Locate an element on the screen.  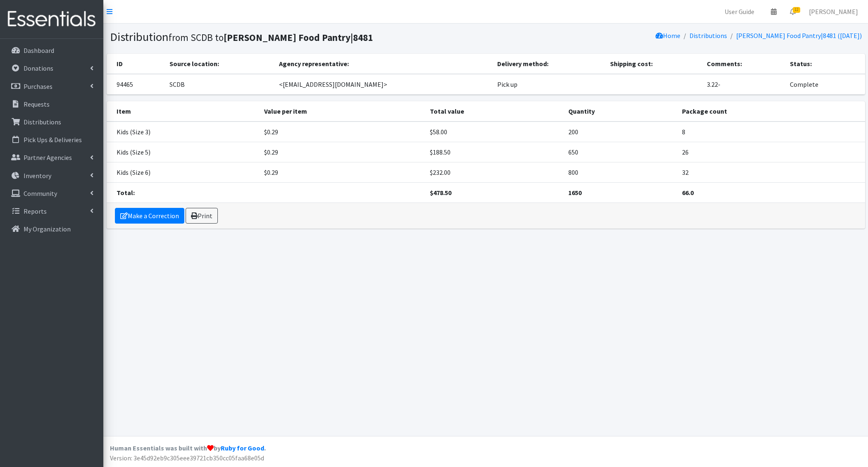
td: Kids (Size 3) is located at coordinates (183, 132).